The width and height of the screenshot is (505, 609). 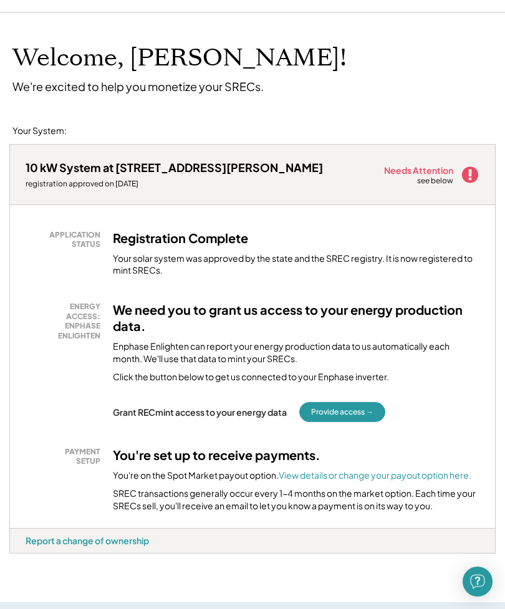 What do you see at coordinates (419, 170) in the screenshot?
I see `div: Needs Attention` at bounding box center [419, 170].